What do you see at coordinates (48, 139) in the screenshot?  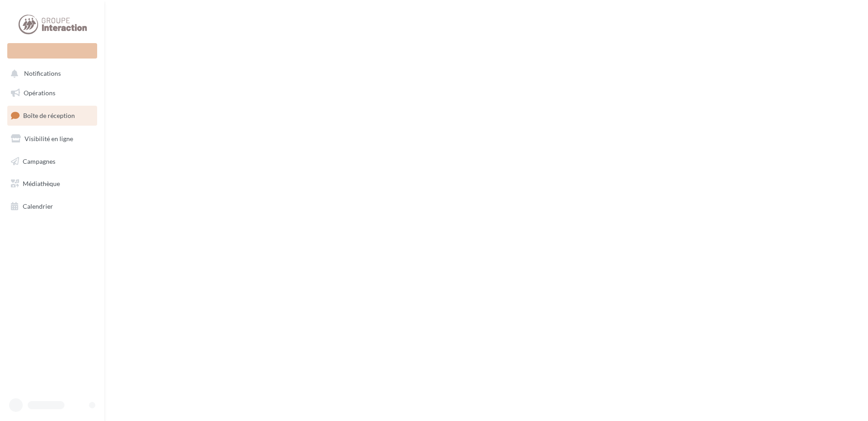 I see `span: Visibilité en ligne` at bounding box center [48, 139].